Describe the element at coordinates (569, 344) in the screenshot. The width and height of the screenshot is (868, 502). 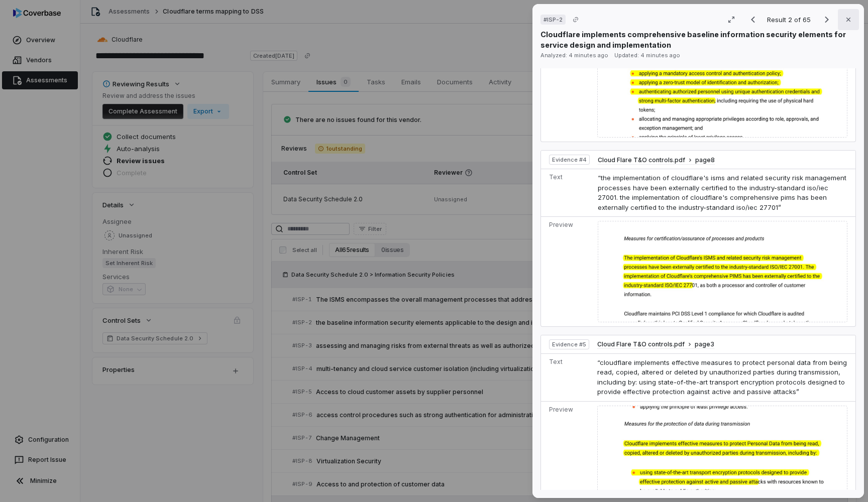
I see `span: Evidence # 5` at that location.